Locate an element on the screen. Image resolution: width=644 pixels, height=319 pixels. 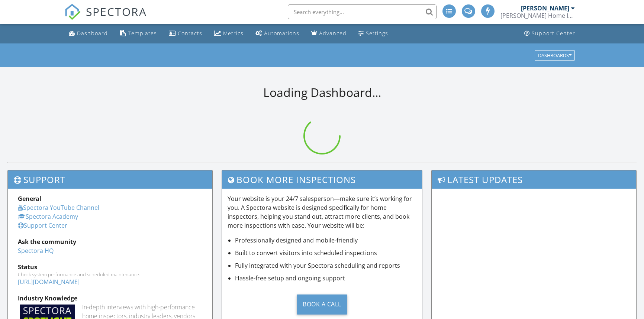
div: Contacts is located at coordinates (190, 33).